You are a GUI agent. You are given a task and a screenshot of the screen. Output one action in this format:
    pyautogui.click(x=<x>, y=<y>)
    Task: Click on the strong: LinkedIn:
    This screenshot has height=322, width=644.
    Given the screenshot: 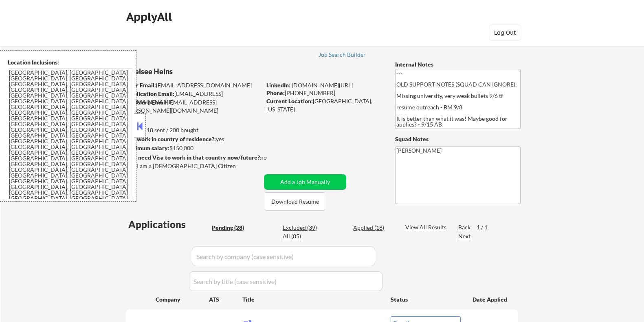 What is the action you would take?
    pyautogui.click(x=278, y=85)
    